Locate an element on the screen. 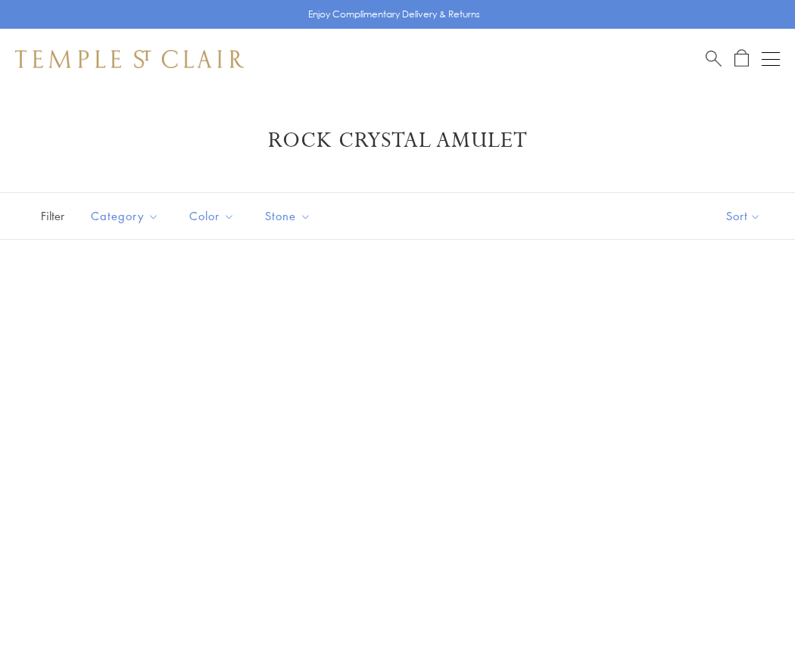 The height and width of the screenshot is (672, 795). button: Stone is located at coordinates (288, 215).